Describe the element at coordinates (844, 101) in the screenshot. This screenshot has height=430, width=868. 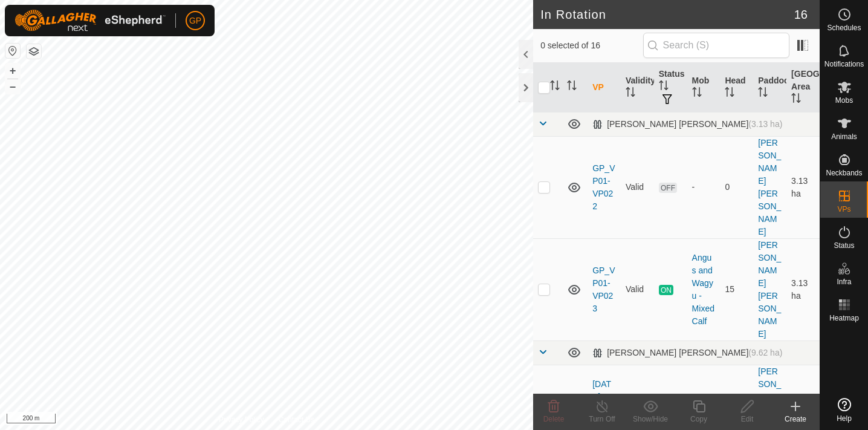
I see `span: Mobs` at that location.